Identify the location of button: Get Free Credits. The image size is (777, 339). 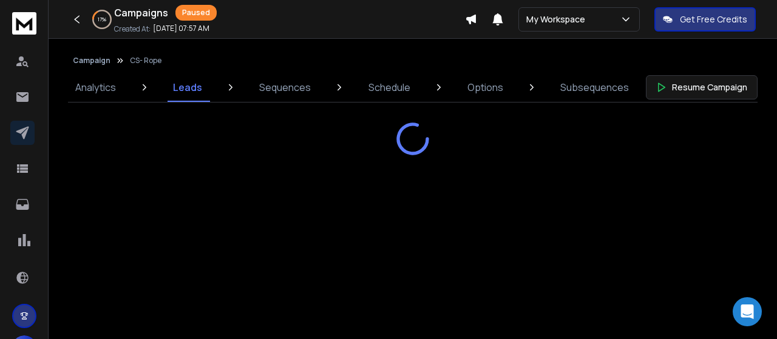
(704, 19).